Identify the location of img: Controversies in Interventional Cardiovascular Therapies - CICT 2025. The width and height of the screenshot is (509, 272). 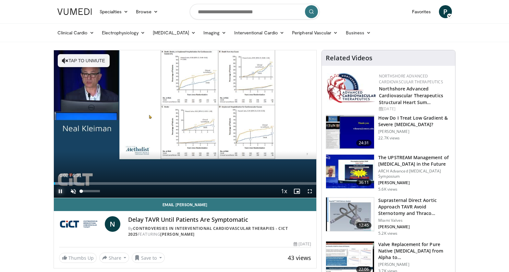
(80, 224).